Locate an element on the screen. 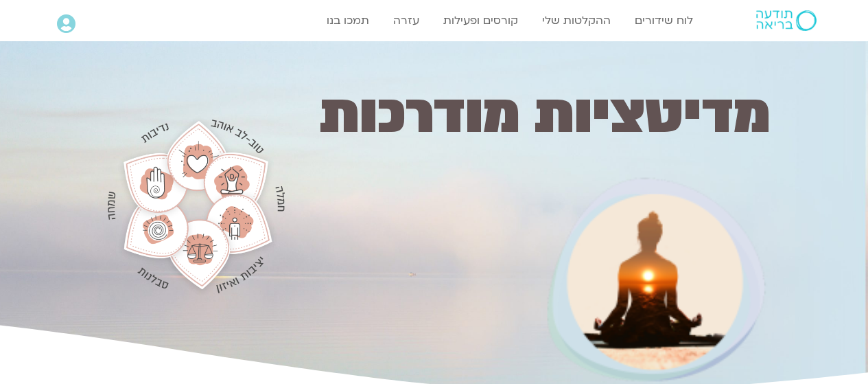 This screenshot has width=868, height=384. h1: מדיטציות מודרכות is located at coordinates (535, 115).